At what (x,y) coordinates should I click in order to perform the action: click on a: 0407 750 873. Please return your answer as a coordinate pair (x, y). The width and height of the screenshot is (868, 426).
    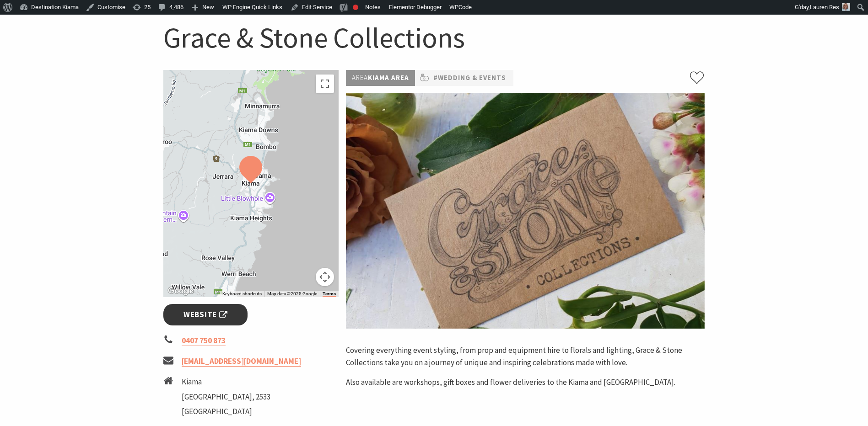
    Looking at the image, I should click on (204, 341).